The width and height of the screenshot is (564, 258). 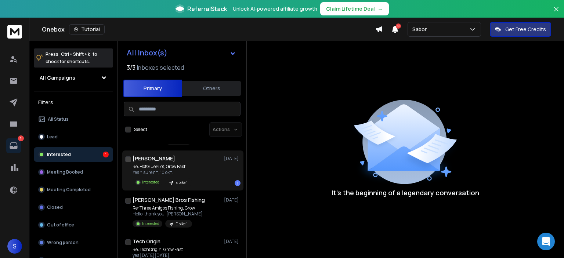 I want to click on button: Lead, so click(x=73, y=137).